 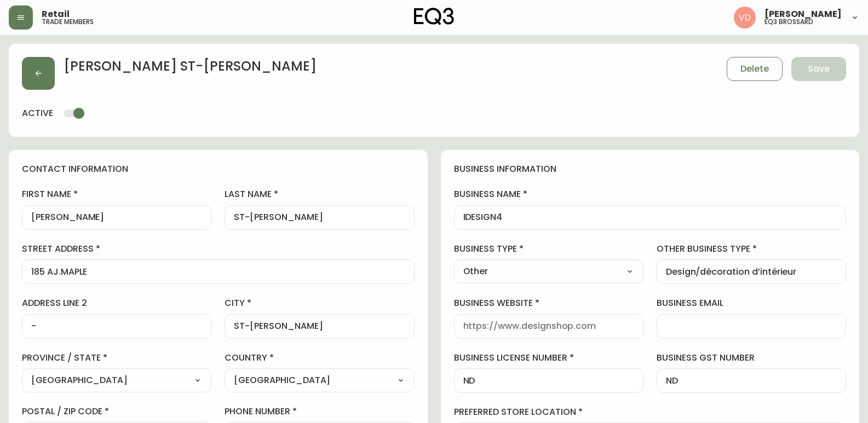 I want to click on label: postal / zip code, so click(x=117, y=411).